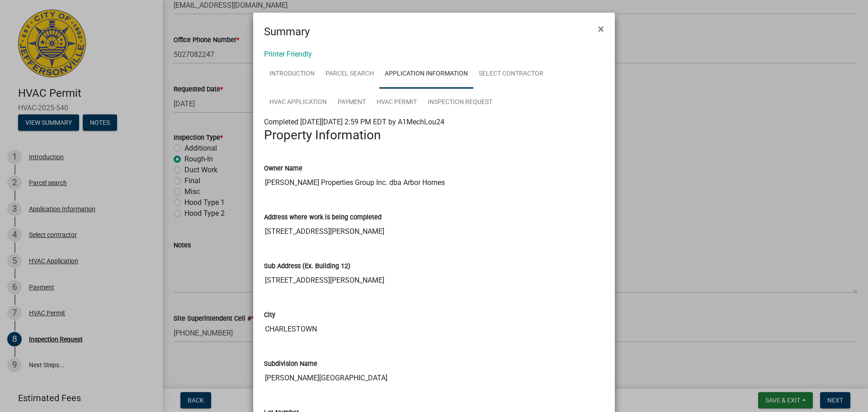  Describe the element at coordinates (459, 103) in the screenshot. I see `a: Inspection Request` at that location.